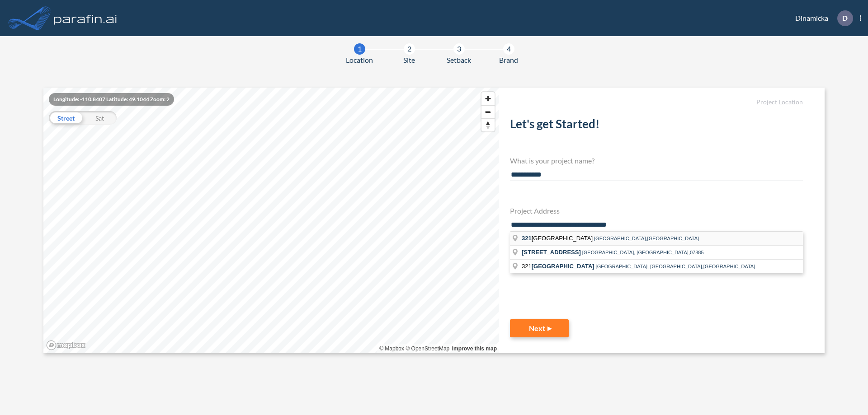 This screenshot has width=868, height=415. I want to click on h5: Project Location, so click(656, 102).